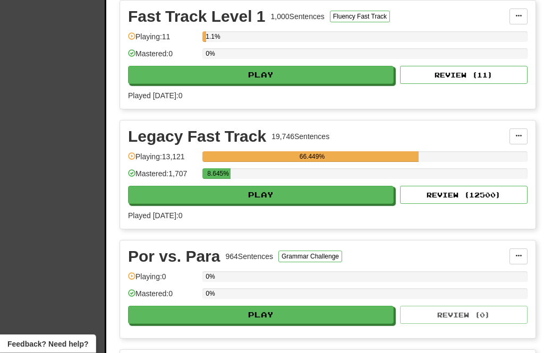 The height and width of the screenshot is (353, 544). What do you see at coordinates (174, 257) in the screenshot?
I see `div: Por vs. Para` at bounding box center [174, 257].